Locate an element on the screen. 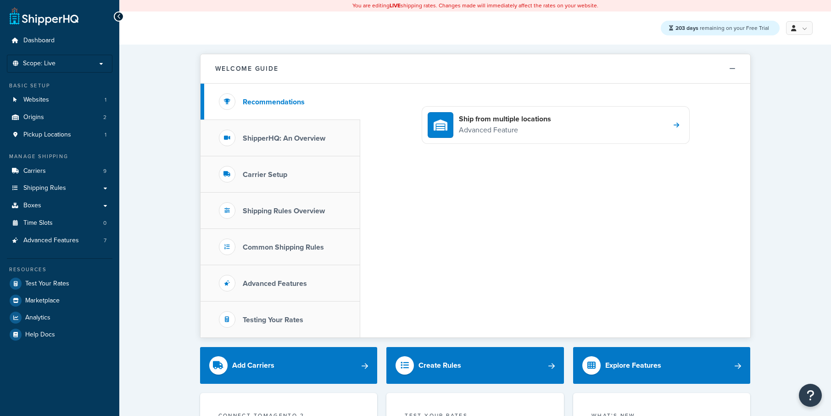 The width and height of the screenshot is (831, 416). span: Carriers is located at coordinates (34, 171).